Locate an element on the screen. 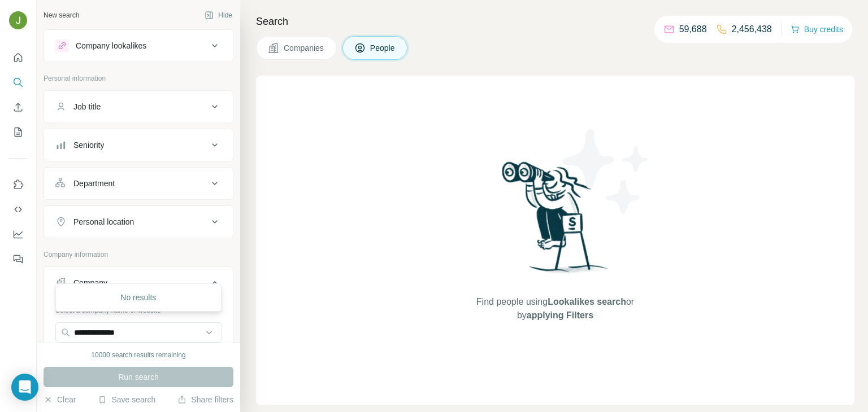 This screenshot has height=412, width=868. button: Use Surfe on LinkedIn is located at coordinates (18, 185).